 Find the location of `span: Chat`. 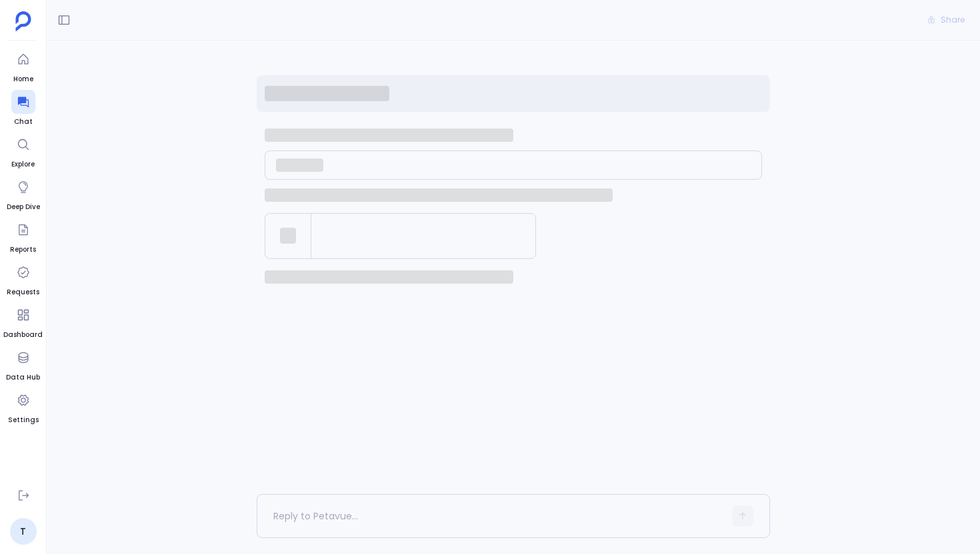

span: Chat is located at coordinates (23, 122).